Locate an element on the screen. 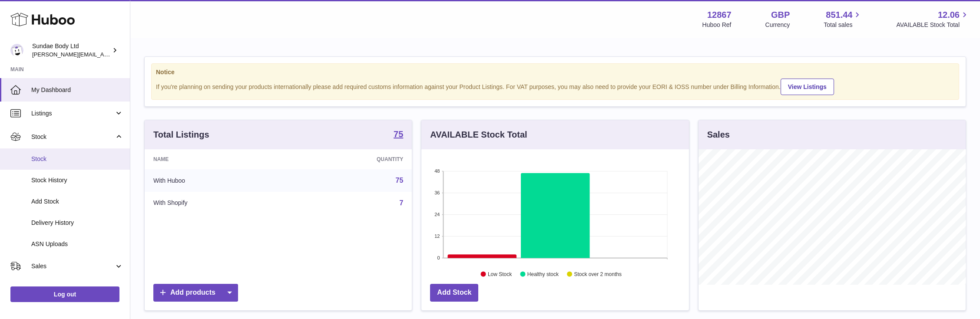 The width and height of the screenshot is (980, 319). img: dianne@sundaebody.com is located at coordinates (17, 50).